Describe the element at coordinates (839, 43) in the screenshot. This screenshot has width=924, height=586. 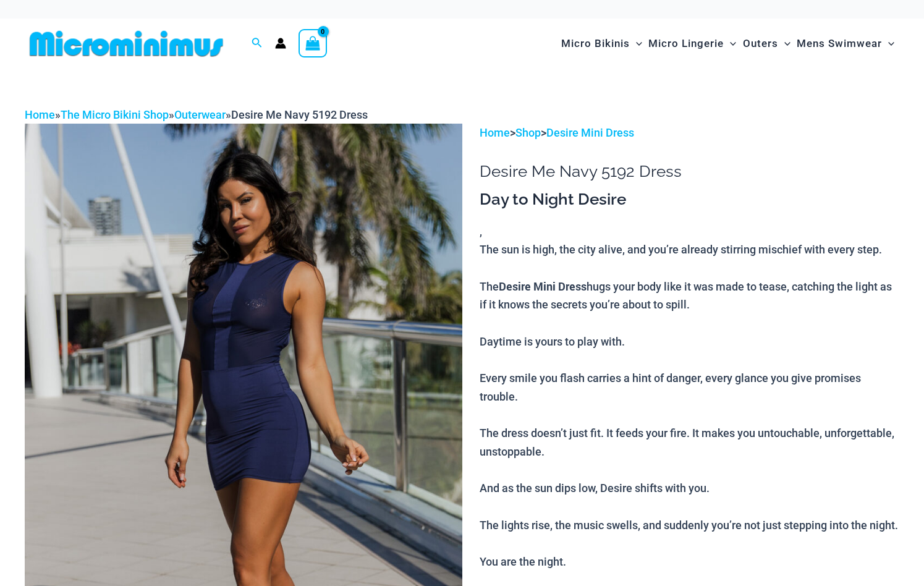
I see `span: Mens Swimwear` at that location.